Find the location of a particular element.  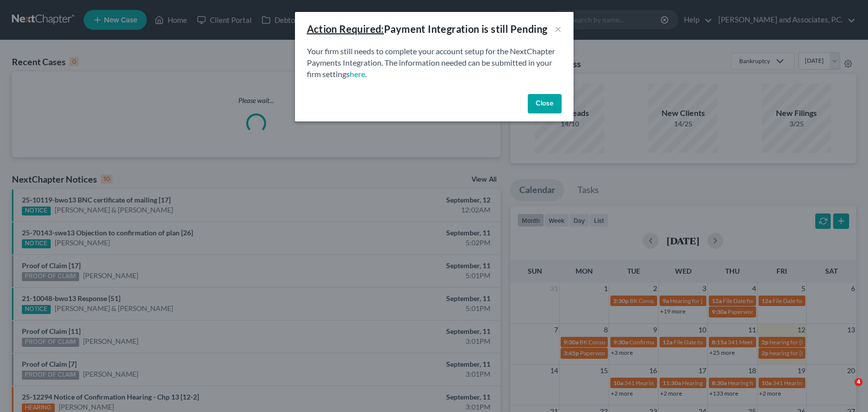

button: Close is located at coordinates (545, 104).